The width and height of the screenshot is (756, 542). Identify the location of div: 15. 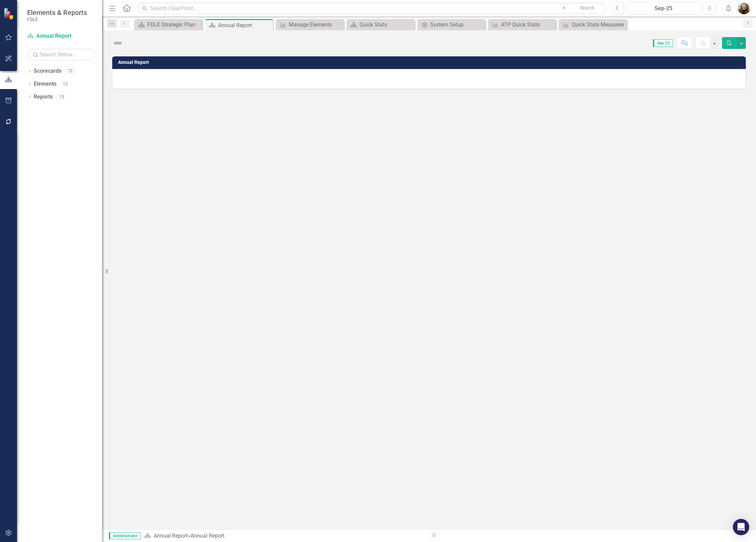
(62, 97).